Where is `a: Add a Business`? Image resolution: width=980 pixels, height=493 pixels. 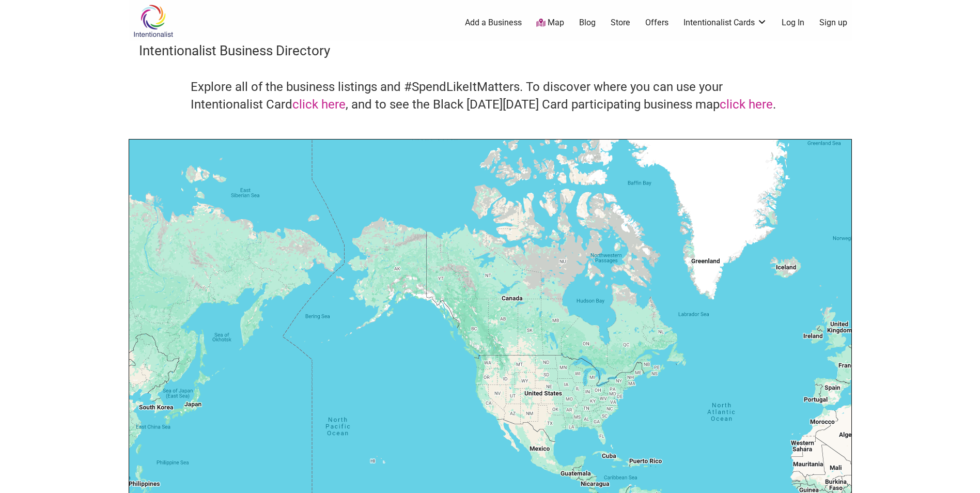
a: Add a Business is located at coordinates (493, 23).